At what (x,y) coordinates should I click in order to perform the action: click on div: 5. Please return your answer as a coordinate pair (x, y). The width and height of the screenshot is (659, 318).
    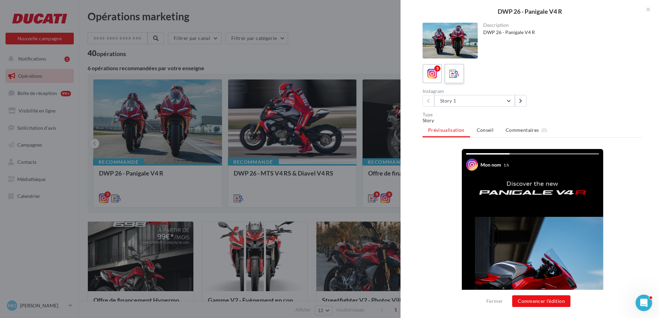
    Looking at the image, I should click on (437, 69).